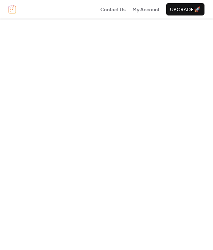 The width and height of the screenshot is (213, 250). What do you see at coordinates (185, 9) in the screenshot?
I see `button: Upgrade🚀` at bounding box center [185, 9].